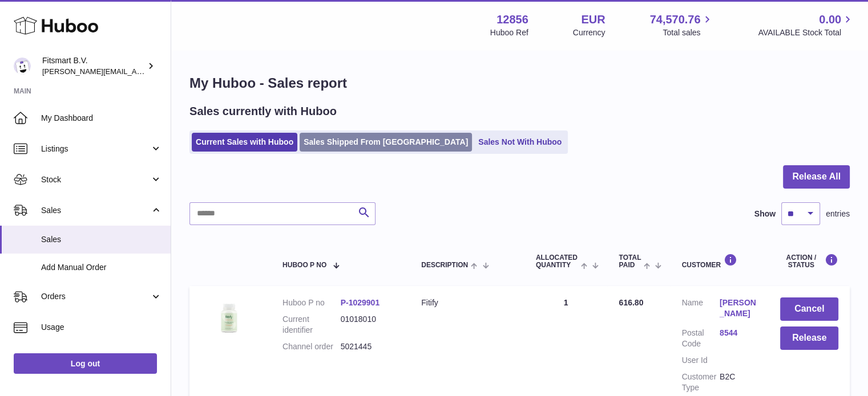 This screenshot has height=396, width=868. I want to click on span: Description, so click(444, 265).